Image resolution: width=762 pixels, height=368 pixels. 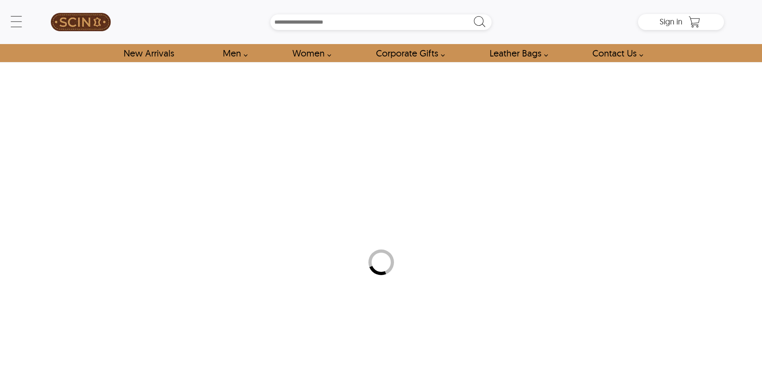 What do you see at coordinates (309, 53) in the screenshot?
I see `a: Shop Women Leather Jackets` at bounding box center [309, 53].